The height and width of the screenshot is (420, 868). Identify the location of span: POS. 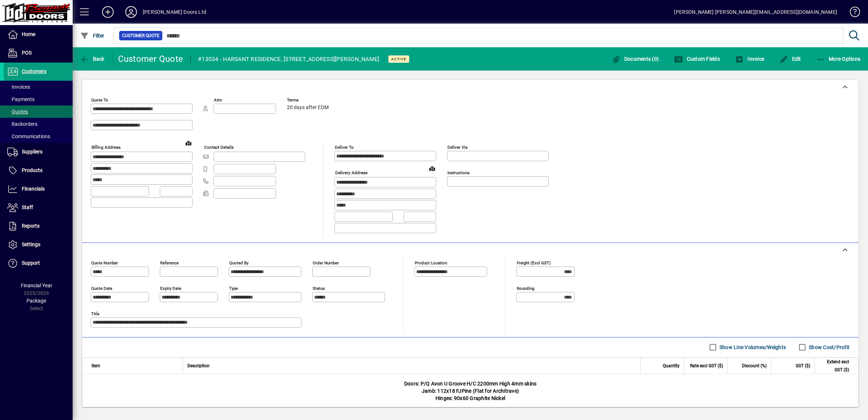
(27, 53).